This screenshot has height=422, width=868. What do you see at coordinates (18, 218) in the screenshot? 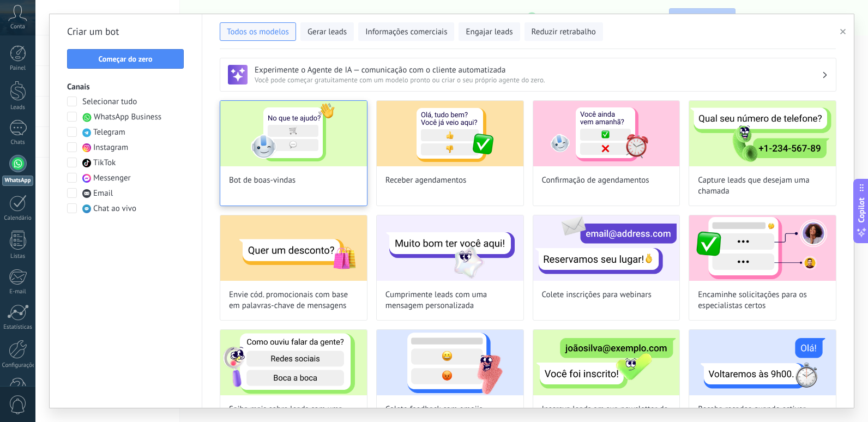
I see `div: Calendário` at bounding box center [18, 218].